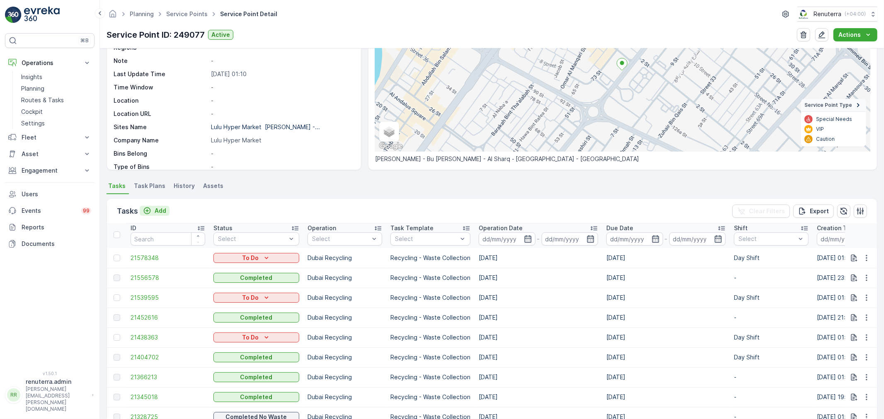  I want to click on p: Task Template, so click(412, 228).